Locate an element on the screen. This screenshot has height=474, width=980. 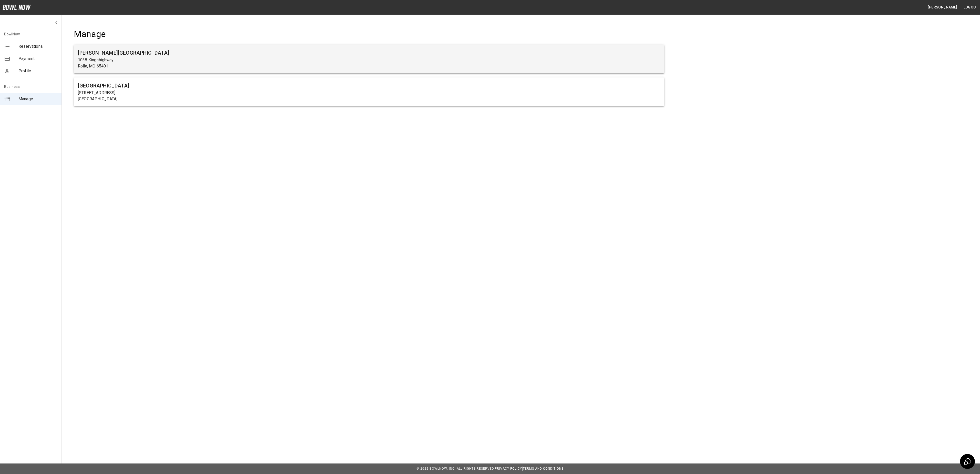
p: 1038 Kingshighway is located at coordinates (369, 60).